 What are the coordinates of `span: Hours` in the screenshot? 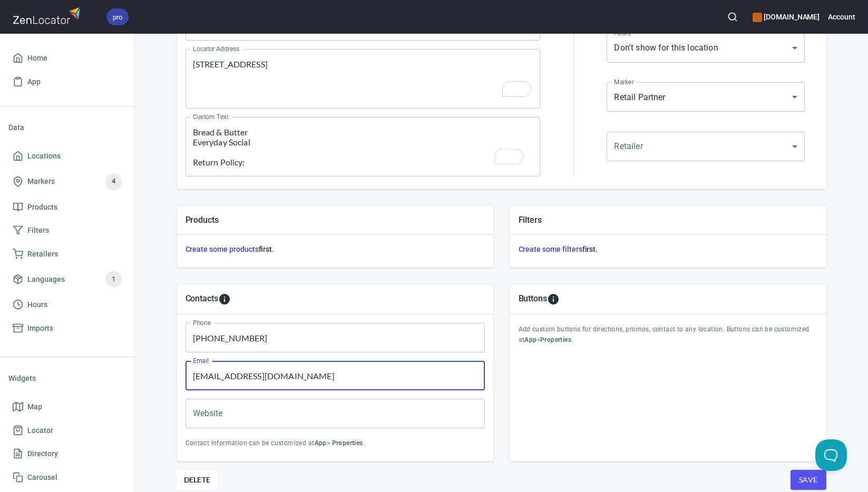 It's located at (37, 305).